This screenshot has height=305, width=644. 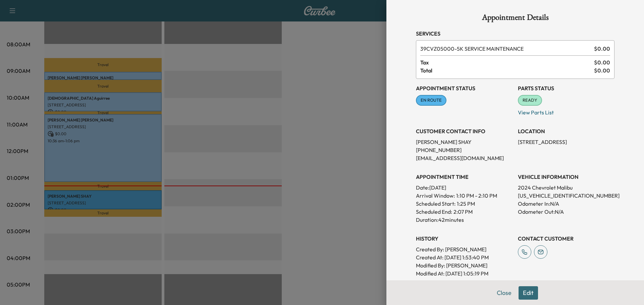 What do you see at coordinates (464, 132) in the screenshot?
I see `h3: CUSTOMER CONTACT INFO` at bounding box center [464, 132].